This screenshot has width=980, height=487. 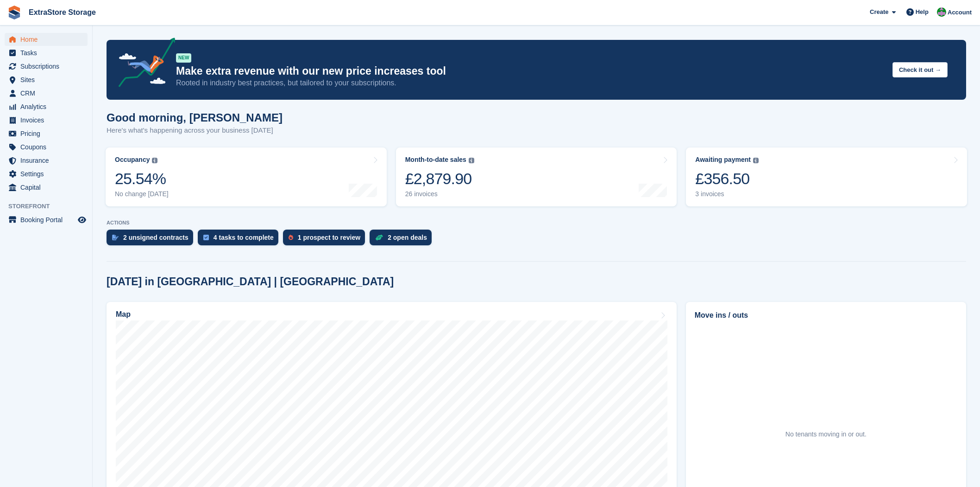 I want to click on a: Month-to-date sales £2,879.90 26 invoices, so click(x=537, y=176).